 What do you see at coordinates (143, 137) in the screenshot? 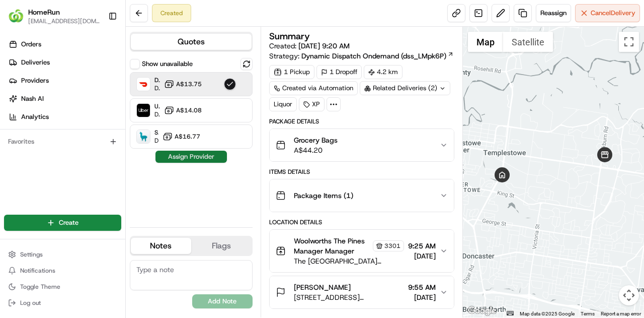
I see `img: Sherpa` at bounding box center [143, 137].